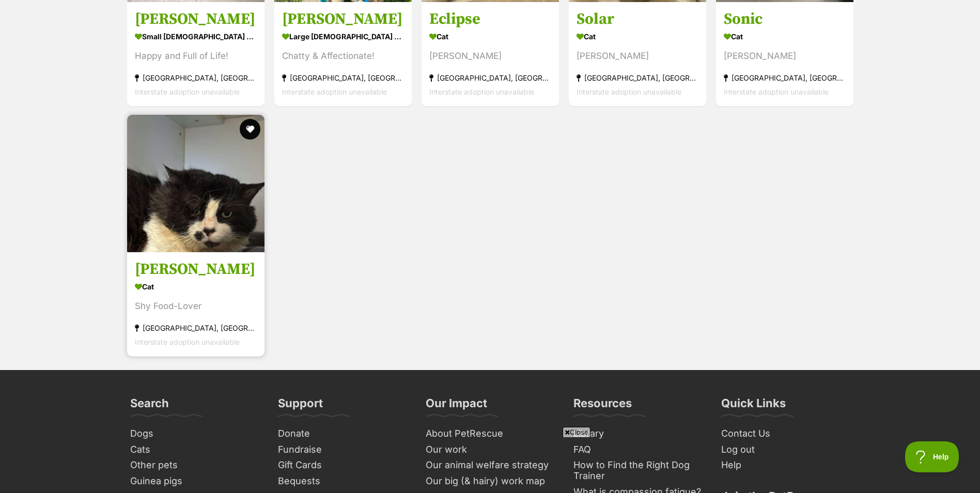  What do you see at coordinates (196, 184) in the screenshot?
I see `img: Bruce` at bounding box center [196, 184].